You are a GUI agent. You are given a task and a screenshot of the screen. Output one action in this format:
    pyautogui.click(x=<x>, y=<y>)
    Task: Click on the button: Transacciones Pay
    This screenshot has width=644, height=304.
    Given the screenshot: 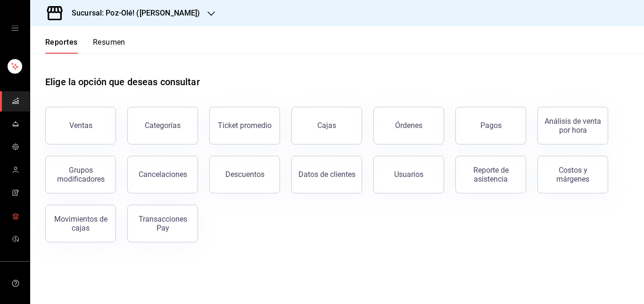 What is the action you would take?
    pyautogui.click(x=163, y=224)
    